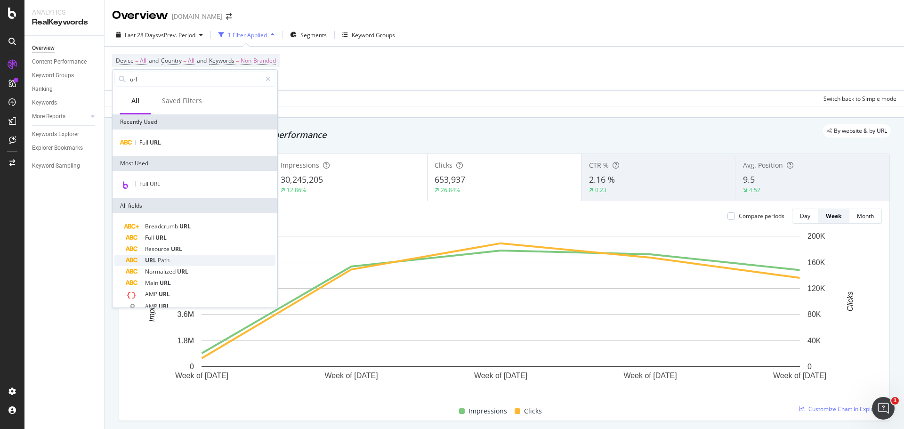  Describe the element at coordinates (161, 271) in the screenshot. I see `span: Normalized` at that location.